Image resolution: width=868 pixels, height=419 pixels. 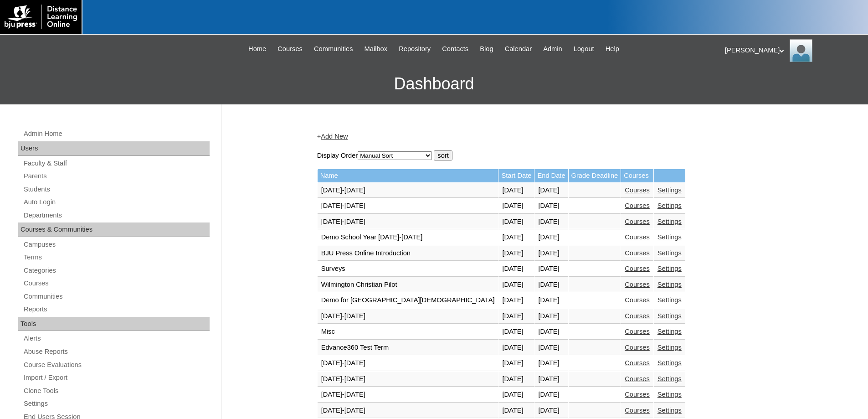 What do you see at coordinates (613, 49) in the screenshot?
I see `span: Help` at bounding box center [613, 49].